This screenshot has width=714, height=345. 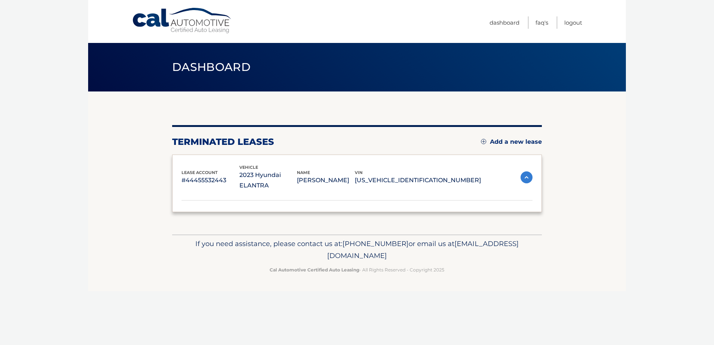 What do you see at coordinates (249, 167) in the screenshot?
I see `span: vehicle` at bounding box center [249, 167].